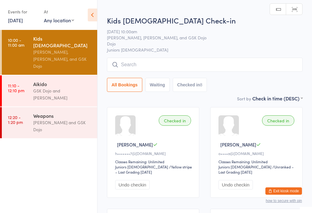 The image size is (312, 213). What do you see at coordinates (59, 12) in the screenshot?
I see `div: At` at bounding box center [59, 12].